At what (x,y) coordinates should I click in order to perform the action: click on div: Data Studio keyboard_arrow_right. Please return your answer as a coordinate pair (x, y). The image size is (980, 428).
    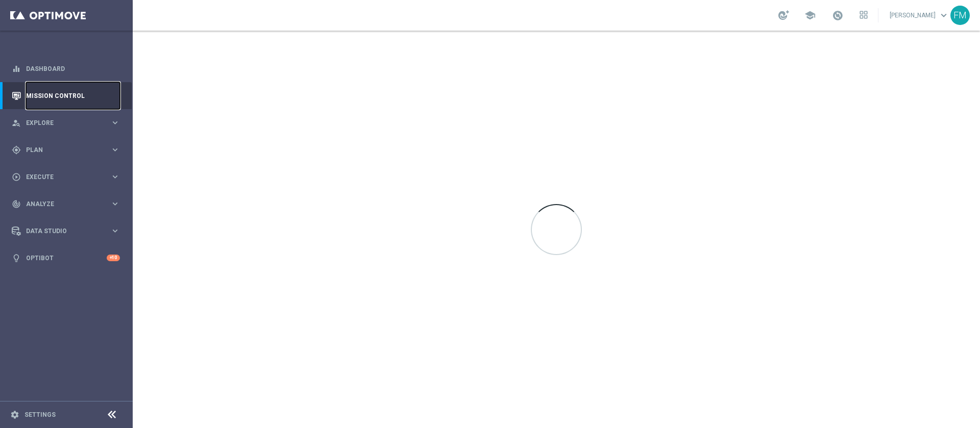
    Looking at the image, I should click on (66, 231).